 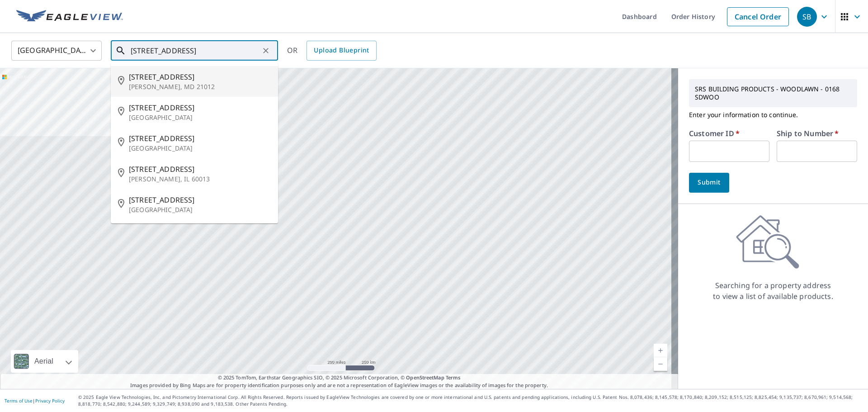 What do you see at coordinates (453, 377) in the screenshot?
I see `a: Terms` at bounding box center [453, 377].